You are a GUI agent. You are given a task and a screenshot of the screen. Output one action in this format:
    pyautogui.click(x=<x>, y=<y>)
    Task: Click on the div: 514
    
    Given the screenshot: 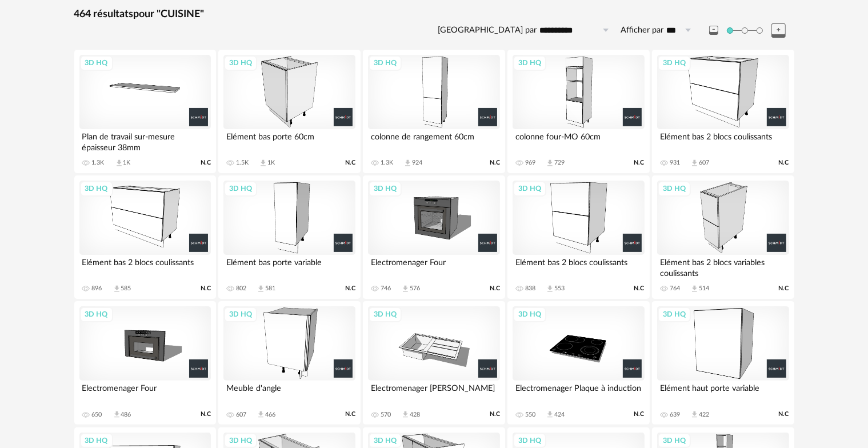 What is the action you would take?
    pyautogui.click(x=704, y=289)
    